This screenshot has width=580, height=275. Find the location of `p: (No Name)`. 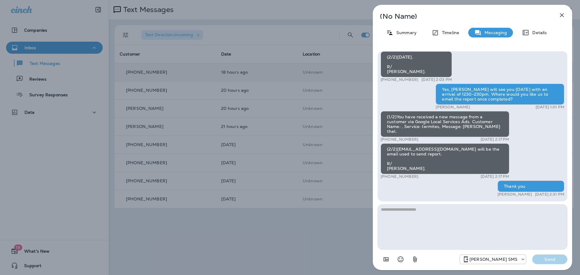

p: (No Name) is located at coordinates (462, 16).